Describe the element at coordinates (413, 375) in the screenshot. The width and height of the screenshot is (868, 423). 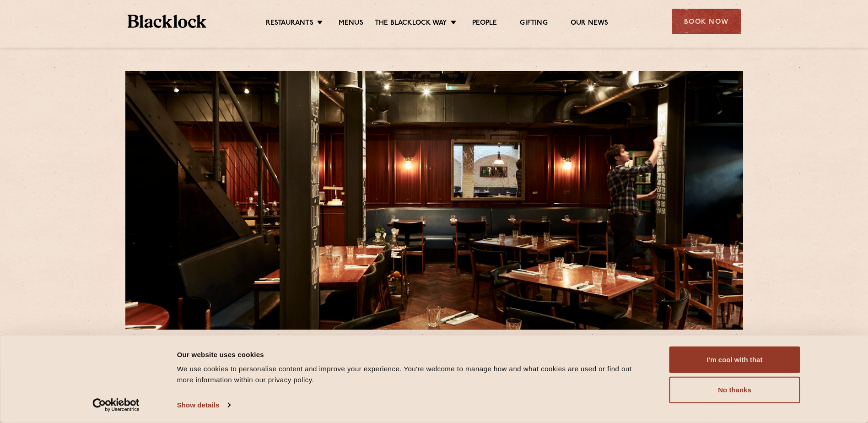
I see `div: We use cookies to personalise content and improve your experience. You're welcome to manage how a...` at that location.